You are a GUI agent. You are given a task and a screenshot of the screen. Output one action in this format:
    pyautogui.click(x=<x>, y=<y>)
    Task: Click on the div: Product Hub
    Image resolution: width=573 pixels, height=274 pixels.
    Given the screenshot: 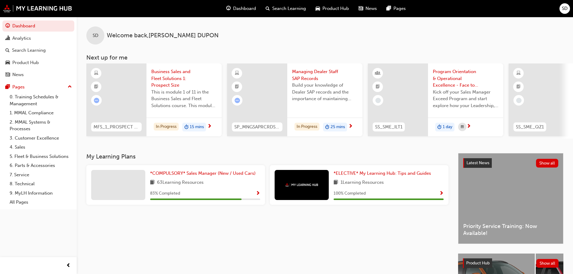 What is the action you would take?
    pyautogui.click(x=26, y=63)
    